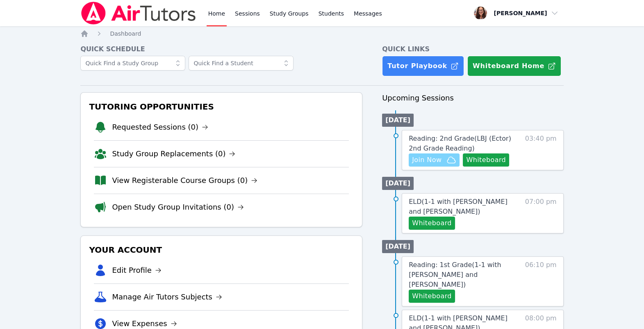  Describe the element at coordinates (185, 181) in the screenshot. I see `a: View Registerable Course Groups (0)` at that location.